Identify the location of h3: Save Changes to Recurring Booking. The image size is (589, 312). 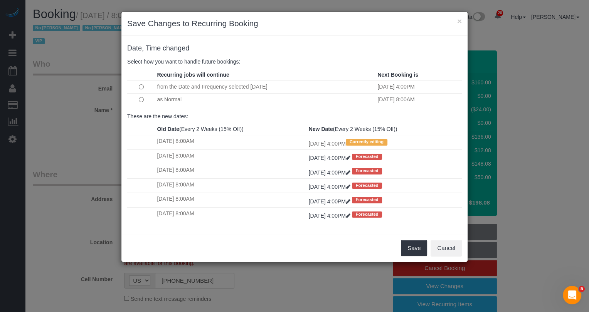
(295, 24).